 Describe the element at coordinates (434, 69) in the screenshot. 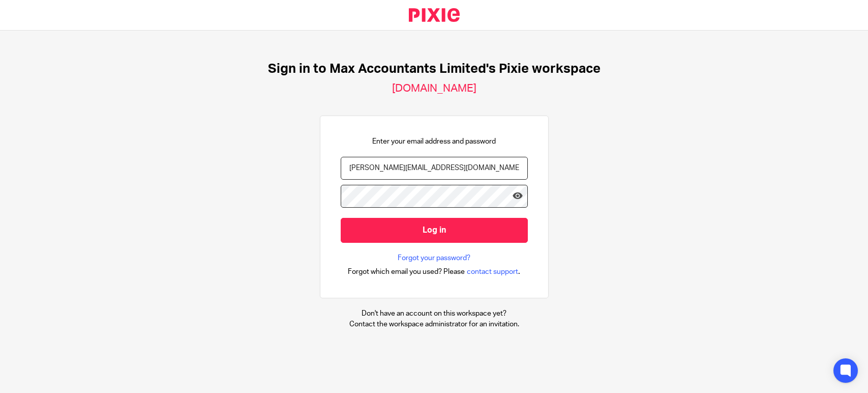

I see `h1: Sign in to Max Accountants Limited's Pixie workspace` at that location.